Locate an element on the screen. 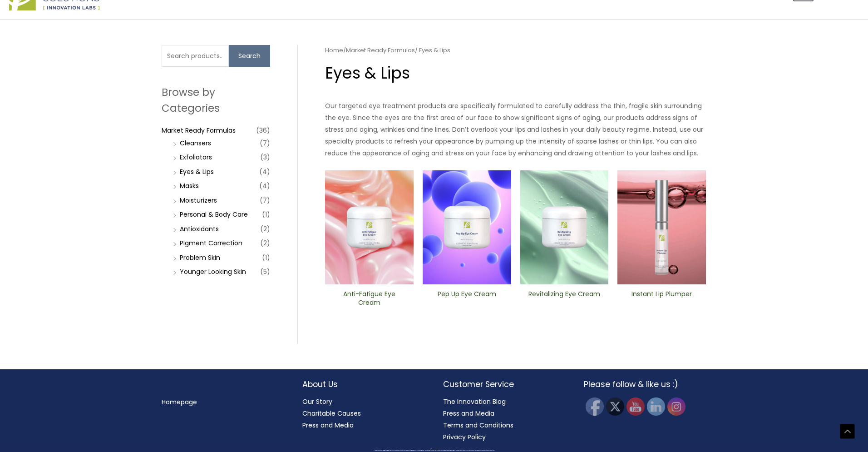  a: Homepage is located at coordinates (179, 402).